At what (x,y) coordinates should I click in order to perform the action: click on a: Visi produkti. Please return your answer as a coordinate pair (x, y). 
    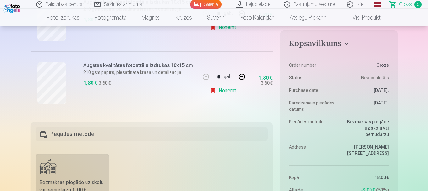
    Looking at the image, I should click on (362, 18).